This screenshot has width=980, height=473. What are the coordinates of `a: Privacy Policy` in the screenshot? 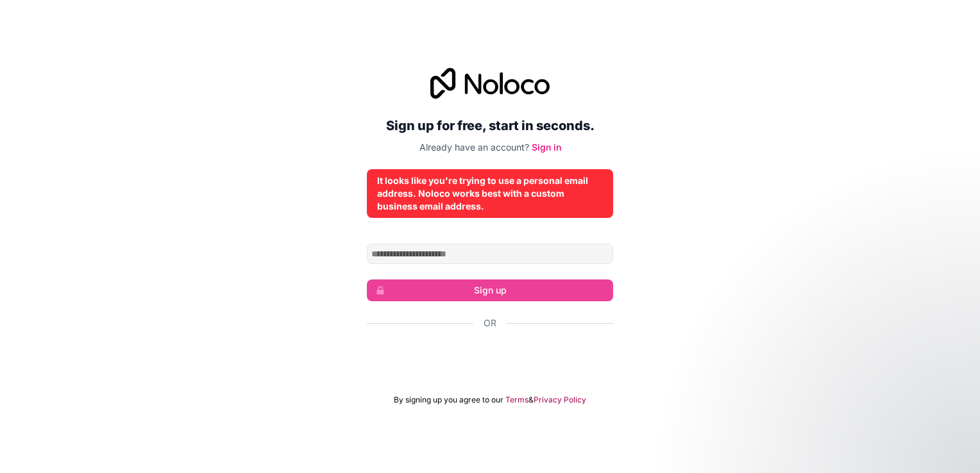 It's located at (560, 400).